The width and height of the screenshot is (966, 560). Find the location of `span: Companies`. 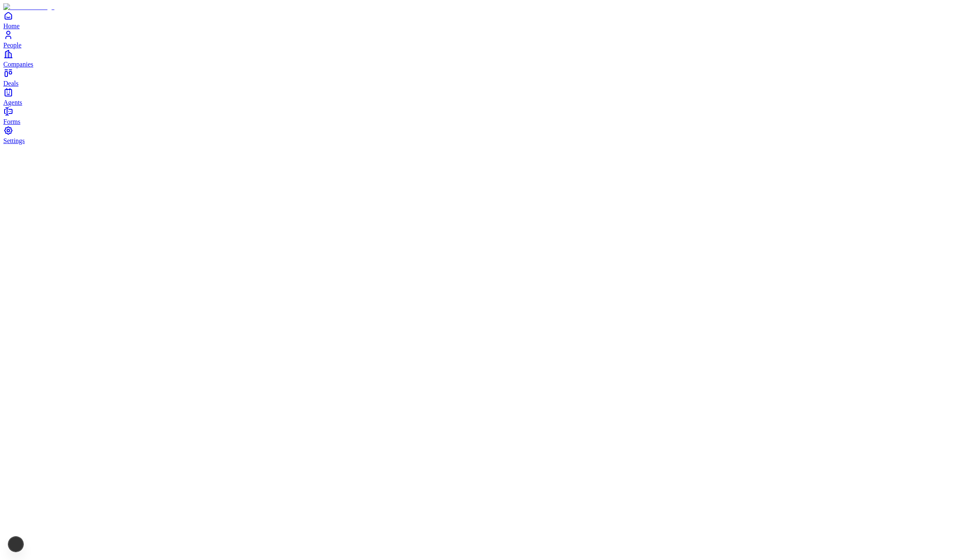

span: Companies is located at coordinates (18, 64).